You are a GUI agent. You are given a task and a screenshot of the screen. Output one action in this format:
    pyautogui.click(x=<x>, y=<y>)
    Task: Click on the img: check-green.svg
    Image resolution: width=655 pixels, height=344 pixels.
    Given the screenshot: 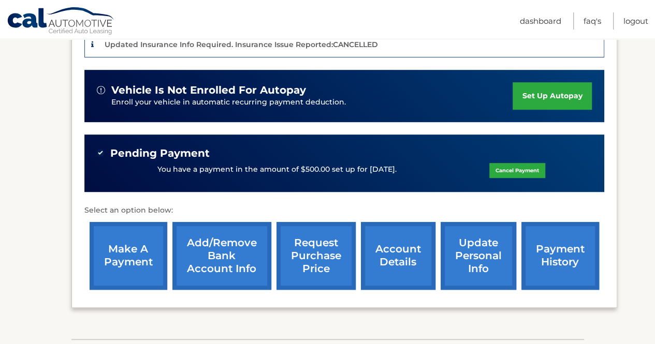 What is the action you would take?
    pyautogui.click(x=100, y=153)
    